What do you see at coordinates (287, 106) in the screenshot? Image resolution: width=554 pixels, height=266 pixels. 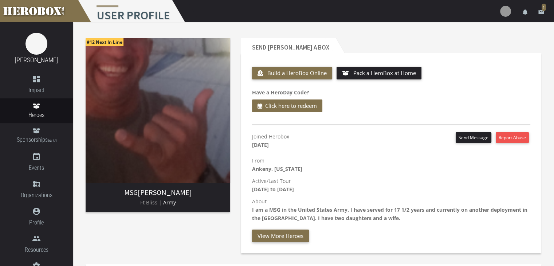 I see `button: Click here to redeem` at bounding box center [287, 106].